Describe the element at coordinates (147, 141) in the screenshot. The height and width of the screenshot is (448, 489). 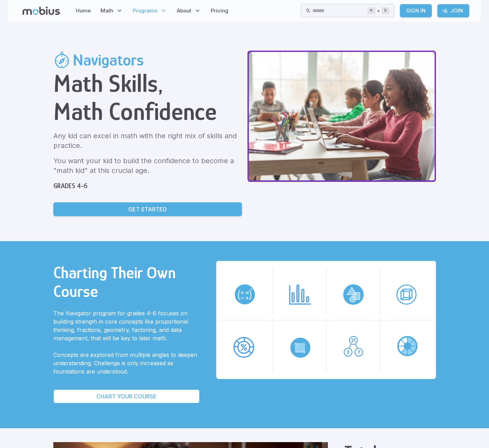
I see `p: Any kid can excel in math with the right mix of skills and practice.` at that location.